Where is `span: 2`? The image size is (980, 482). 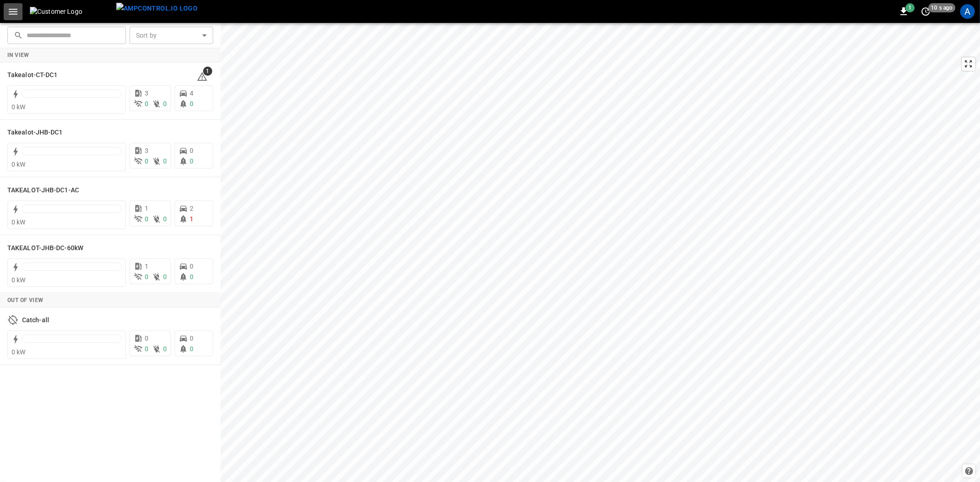
span: 2 is located at coordinates (192, 208).